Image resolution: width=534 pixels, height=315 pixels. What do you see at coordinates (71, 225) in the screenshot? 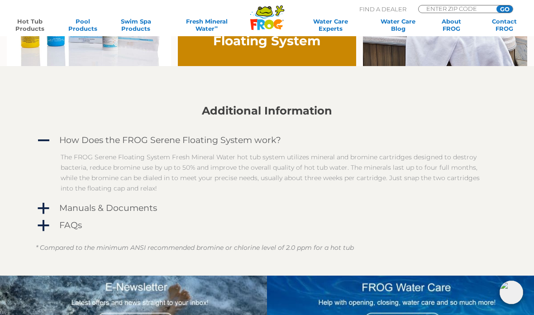
I see `h4: FAQs` at bounding box center [71, 225].